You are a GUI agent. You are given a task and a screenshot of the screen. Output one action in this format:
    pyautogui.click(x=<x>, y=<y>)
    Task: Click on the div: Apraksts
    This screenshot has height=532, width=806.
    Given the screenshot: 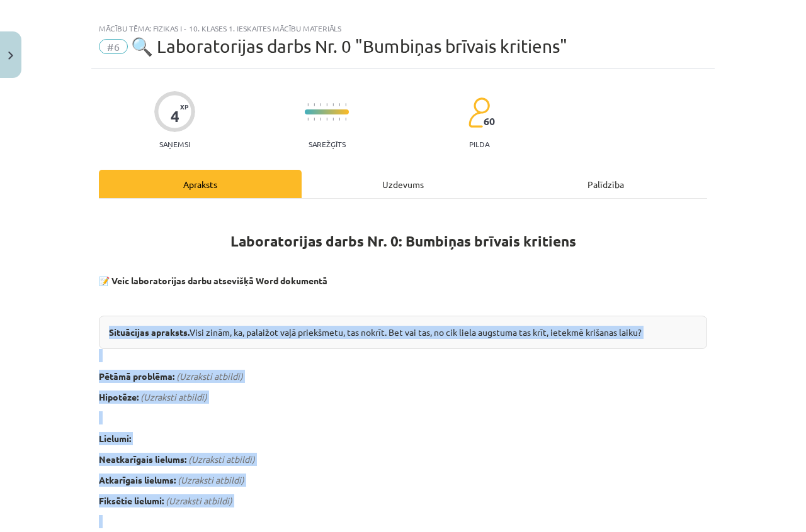 What is the action you would take?
    pyautogui.click(x=200, y=184)
    